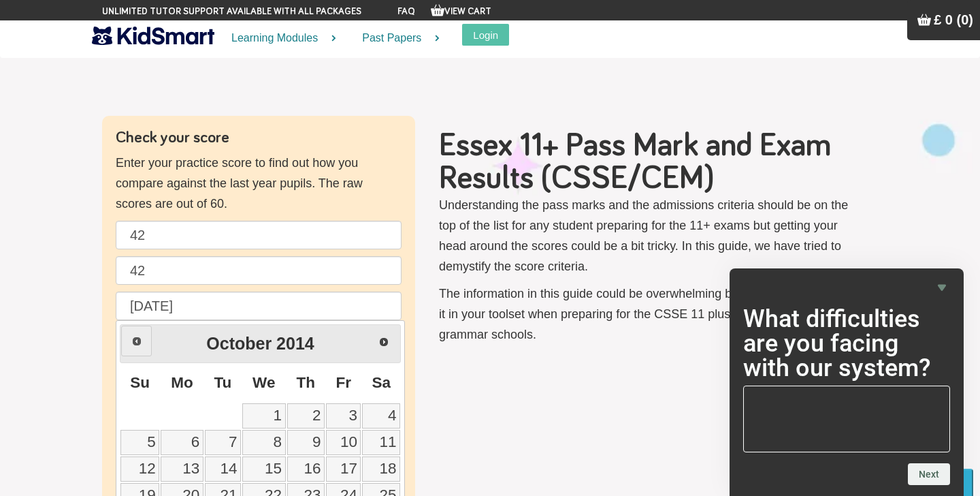 This screenshot has width=980, height=496. Describe the element at coordinates (181, 442) in the screenshot. I see `a: 6` at that location.